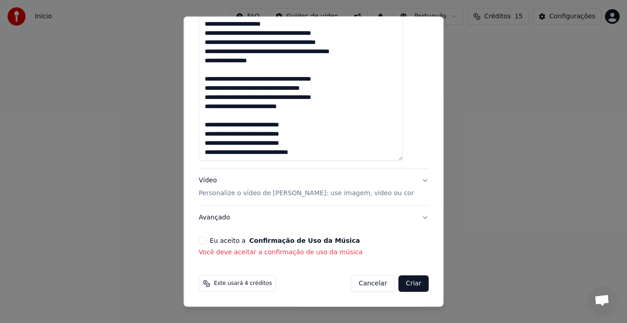 The height and width of the screenshot is (323, 627). What do you see at coordinates (313, 218) in the screenshot?
I see `button: Avançado` at bounding box center [313, 218].